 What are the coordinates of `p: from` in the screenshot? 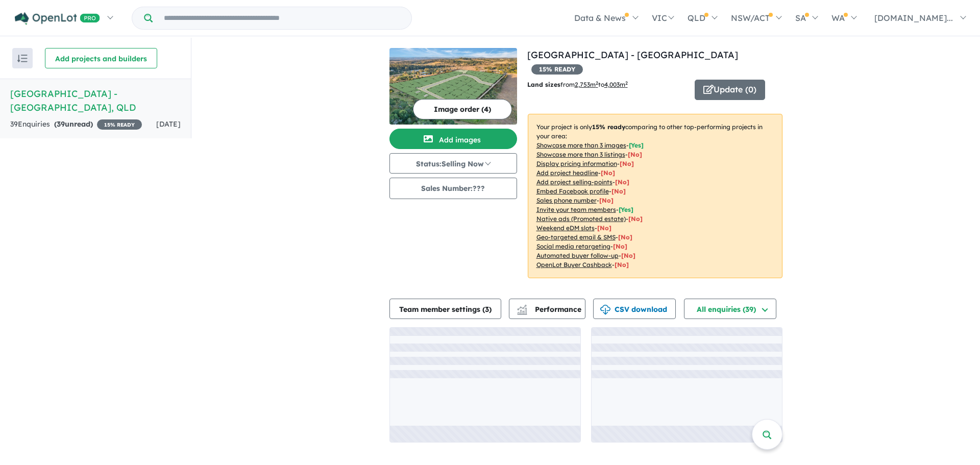 It's located at (607, 85).